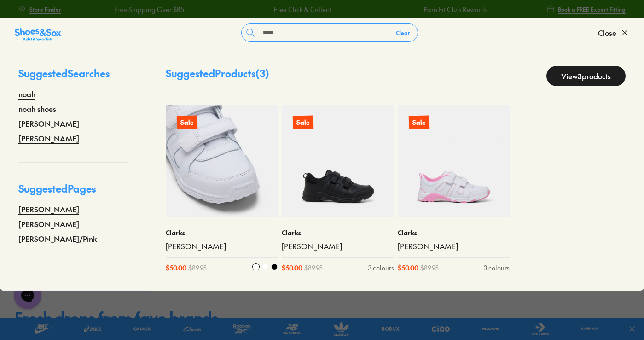  Describe the element at coordinates (592, 9) in the screenshot. I see `span: Book a FREE Expert Fitting` at that location.